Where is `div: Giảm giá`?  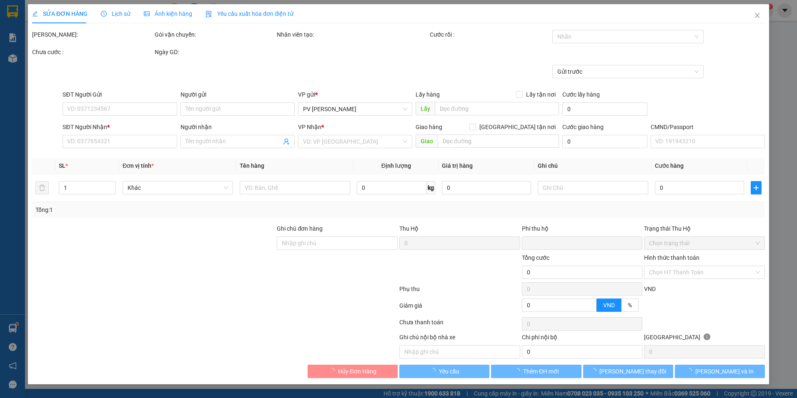 div: Giảm giá is located at coordinates (460, 308).